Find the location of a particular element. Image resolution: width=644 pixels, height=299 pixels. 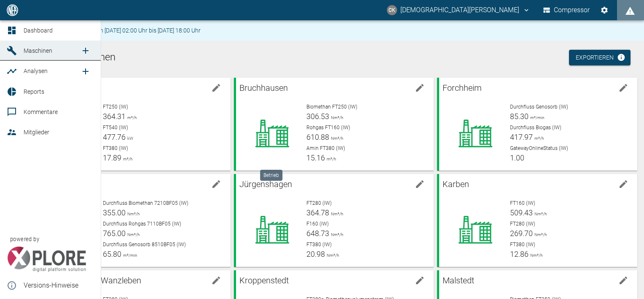

span: 12.86 is located at coordinates (519, 254).